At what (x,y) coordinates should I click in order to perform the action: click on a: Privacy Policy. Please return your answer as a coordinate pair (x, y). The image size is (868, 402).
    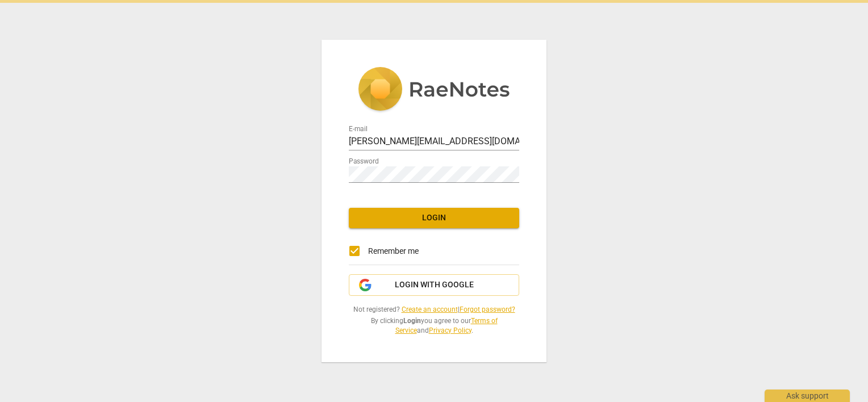
    Looking at the image, I should click on (450, 330).